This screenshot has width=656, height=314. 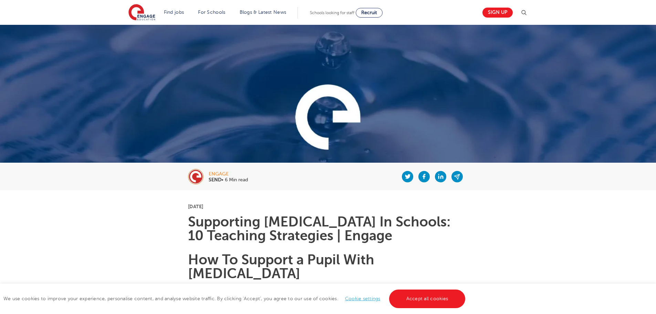 I want to click on a: Recruit, so click(x=369, y=13).